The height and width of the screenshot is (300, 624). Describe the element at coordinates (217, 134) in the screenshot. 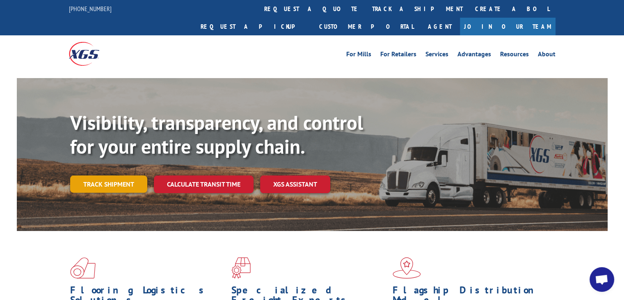

I see `b: Visibility, transparency, and control for your entire supply chain.` at that location.